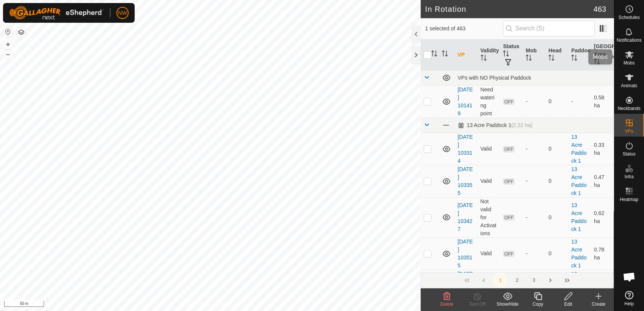  Describe the element at coordinates (568, 304) in the screenshot. I see `div: Edit` at that location.